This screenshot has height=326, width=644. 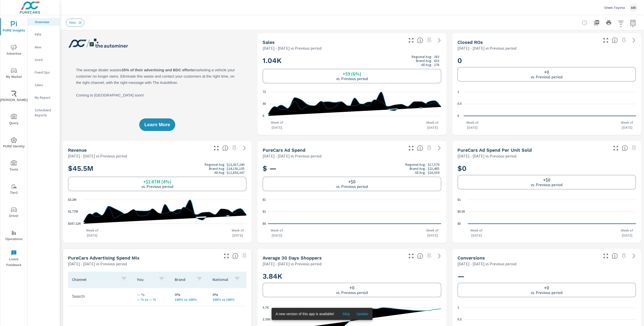 I want to click on span: Number of vehicles sold by the dealership over the selected date range. [Source: This data is sou..., so click(x=420, y=41).